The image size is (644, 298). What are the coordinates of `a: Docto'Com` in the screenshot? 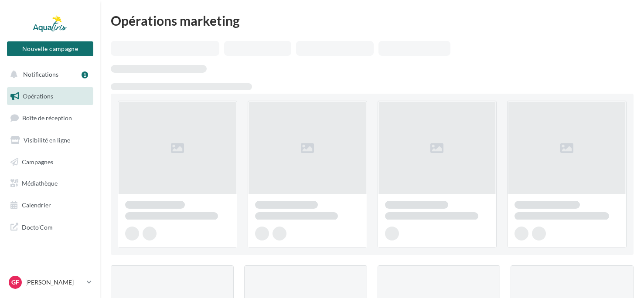 It's located at (50, 227).